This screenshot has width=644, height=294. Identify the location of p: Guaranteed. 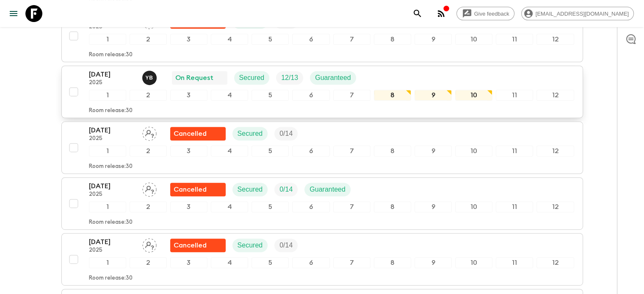
(333, 78).